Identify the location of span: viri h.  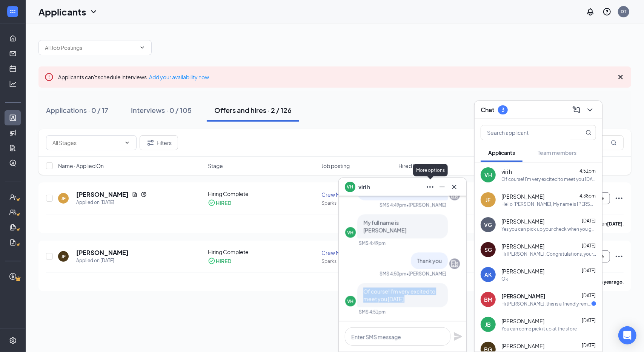
(364, 187).